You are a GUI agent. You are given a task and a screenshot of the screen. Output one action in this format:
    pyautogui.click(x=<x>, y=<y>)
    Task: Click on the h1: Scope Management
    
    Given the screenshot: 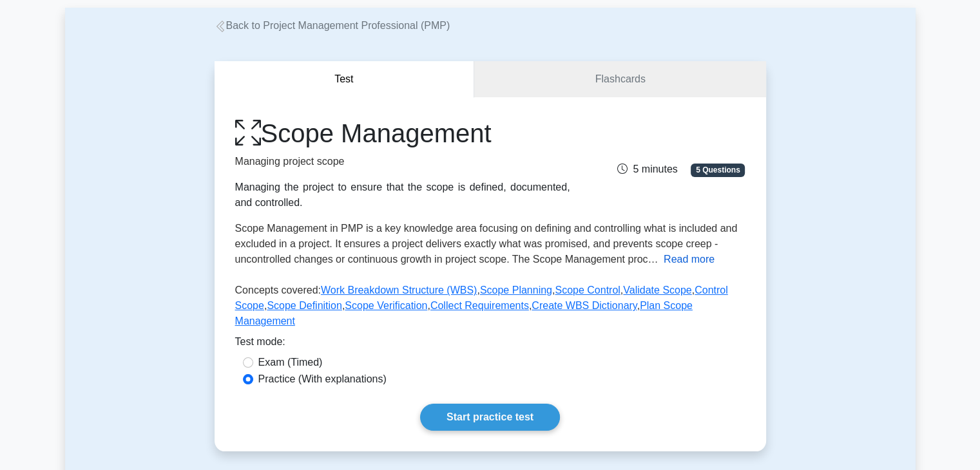 What is the action you would take?
    pyautogui.click(x=403, y=133)
    